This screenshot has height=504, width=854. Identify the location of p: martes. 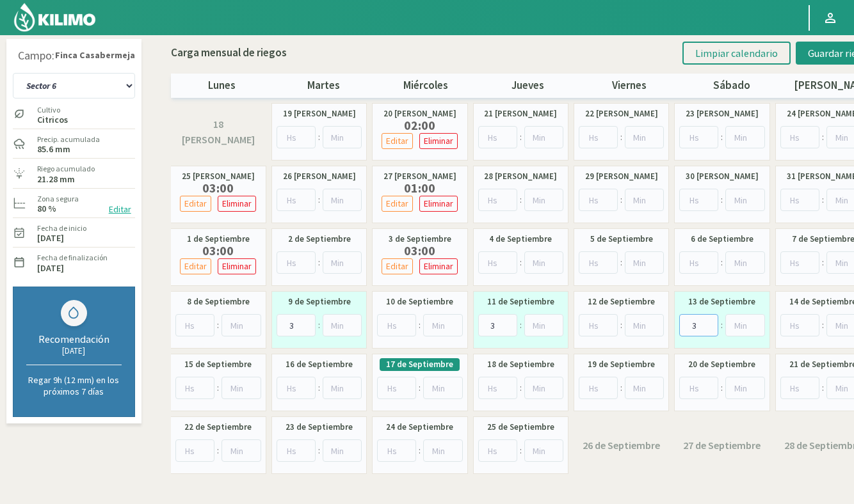
(323, 86).